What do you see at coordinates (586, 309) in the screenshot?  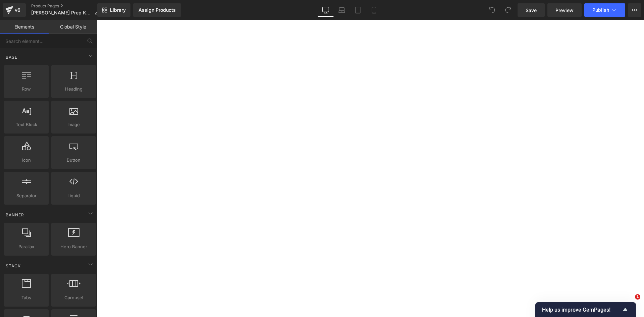 I see `button: Show survey - Help us improve GemPages!` at bounding box center [586, 309].